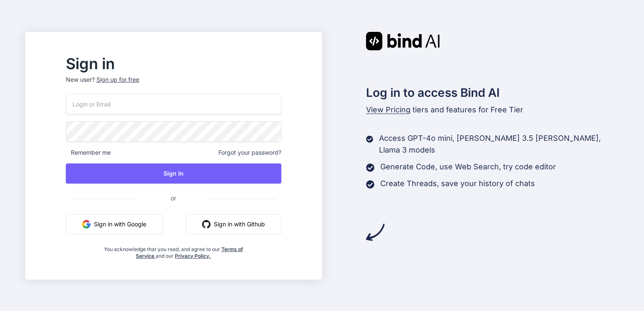  Describe the element at coordinates (458, 183) in the screenshot. I see `p: Create Threads, save your history of chats` at that location.